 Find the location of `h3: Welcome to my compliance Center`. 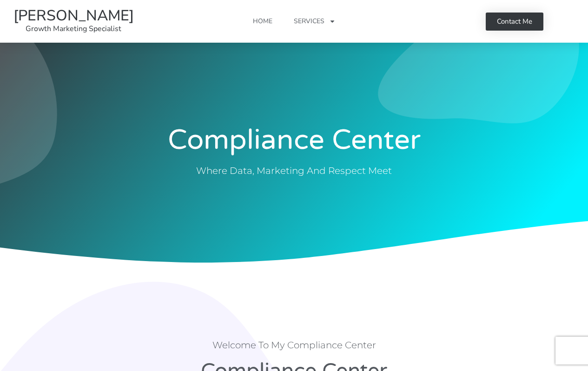

h3: Welcome to my compliance Center is located at coordinates (294, 345).